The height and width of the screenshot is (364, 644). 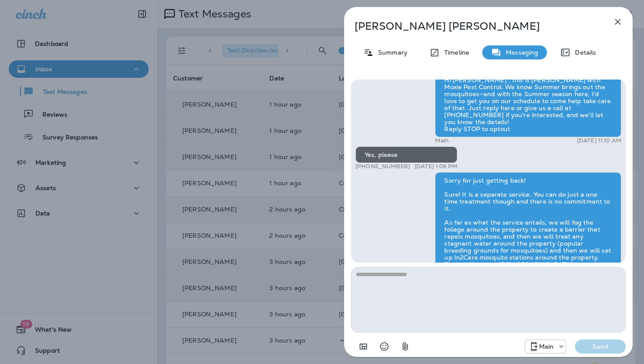 What do you see at coordinates (406, 155) in the screenshot?
I see `div: Yes, please` at bounding box center [406, 155].